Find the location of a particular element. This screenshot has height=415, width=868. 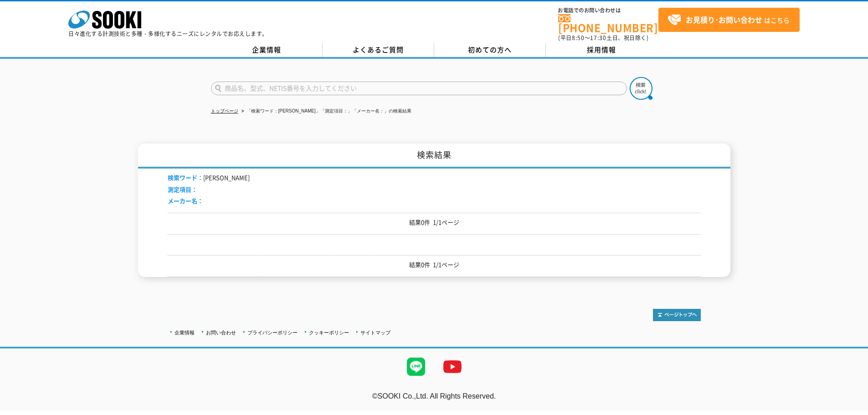

a: サイトマップ is located at coordinates (375, 333).